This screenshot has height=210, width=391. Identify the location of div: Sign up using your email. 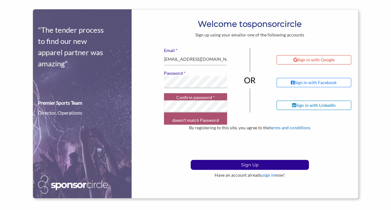
(250, 35).